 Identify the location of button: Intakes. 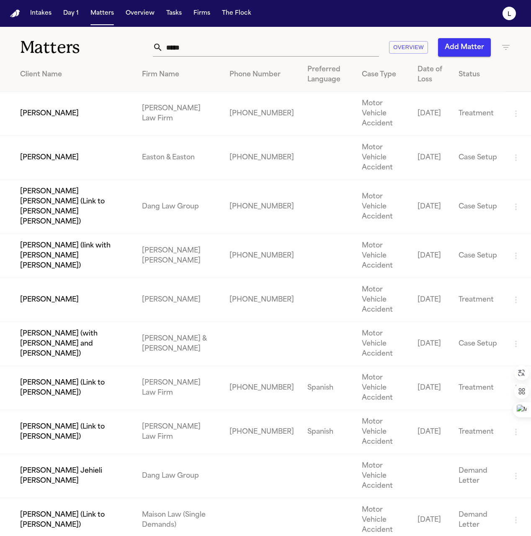
(41, 13).